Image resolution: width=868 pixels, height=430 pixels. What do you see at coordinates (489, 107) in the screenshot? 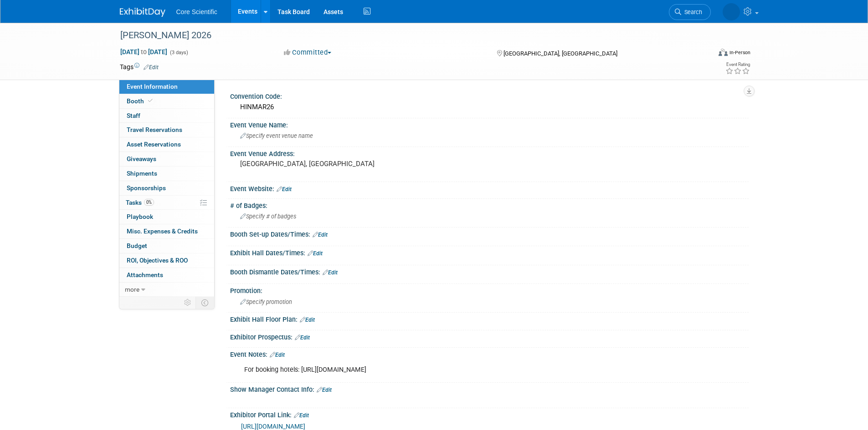
I see `div: HINMAR26` at bounding box center [489, 107].